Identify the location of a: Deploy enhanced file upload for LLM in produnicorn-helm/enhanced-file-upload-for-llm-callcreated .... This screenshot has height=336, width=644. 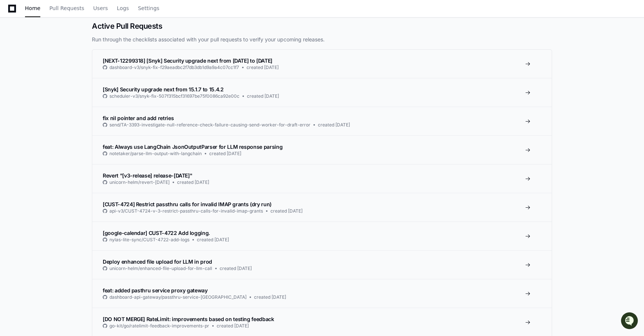
(322, 265).